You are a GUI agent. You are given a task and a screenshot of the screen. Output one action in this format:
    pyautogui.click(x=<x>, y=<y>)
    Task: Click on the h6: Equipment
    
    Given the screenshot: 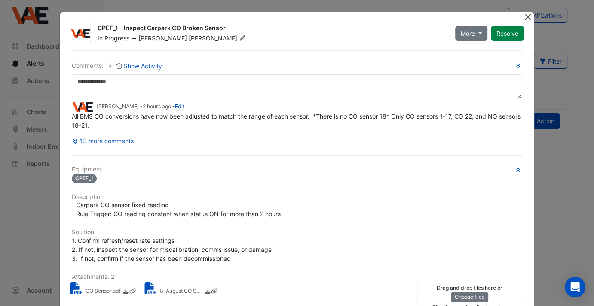 What is the action you would take?
    pyautogui.click(x=297, y=169)
    